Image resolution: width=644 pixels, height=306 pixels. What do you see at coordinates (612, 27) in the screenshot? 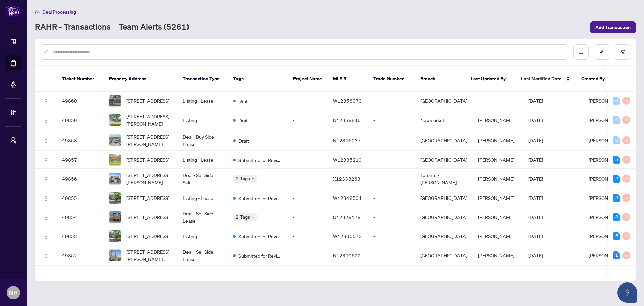
I see `span: Add Transaction` at bounding box center [612, 27].